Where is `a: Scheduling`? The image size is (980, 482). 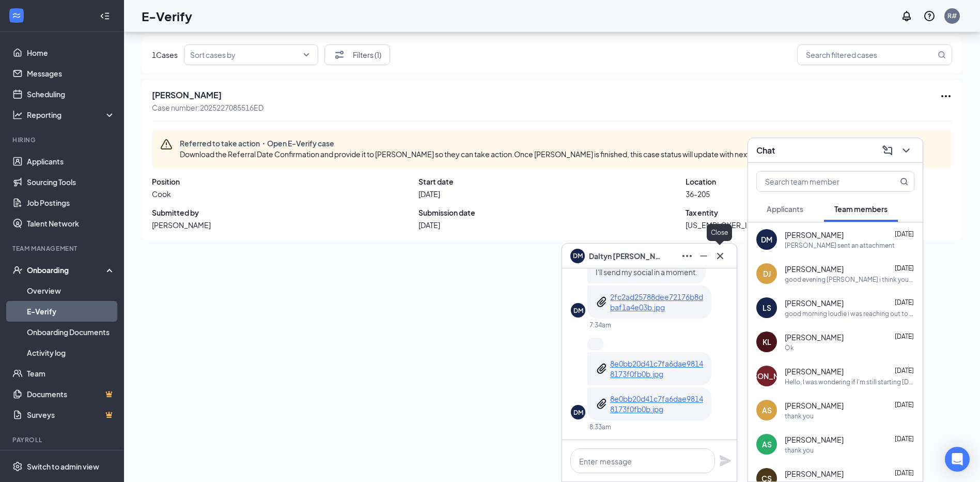 a: Scheduling is located at coordinates (71, 94).